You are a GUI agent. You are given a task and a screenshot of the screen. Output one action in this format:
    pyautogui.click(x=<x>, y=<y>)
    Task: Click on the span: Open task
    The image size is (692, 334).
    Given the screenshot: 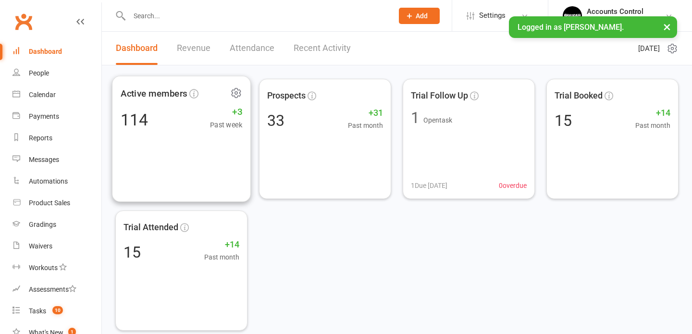 What is the action you would take?
    pyautogui.click(x=438, y=120)
    